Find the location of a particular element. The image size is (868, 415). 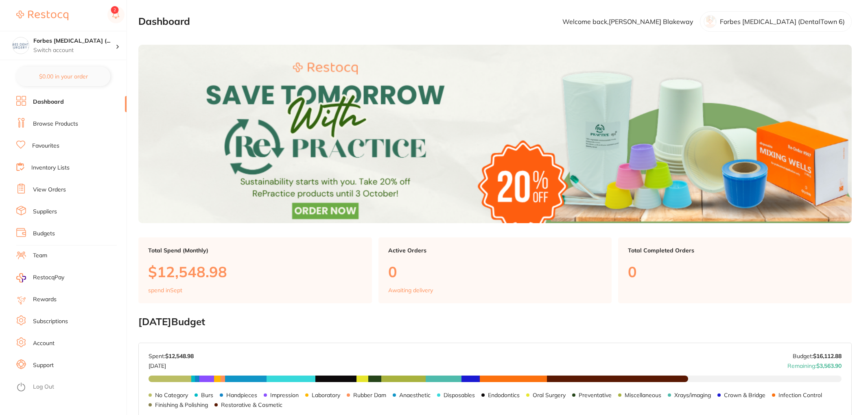

a: Total Spend (Monthly)$12,548.98spend inSept is located at coordinates (255, 271).